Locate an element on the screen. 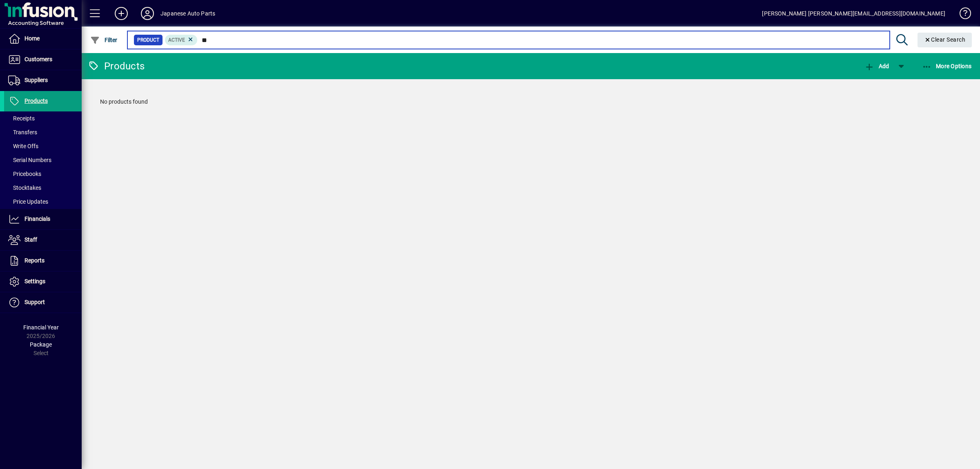  div: No products found is located at coordinates (531, 101).